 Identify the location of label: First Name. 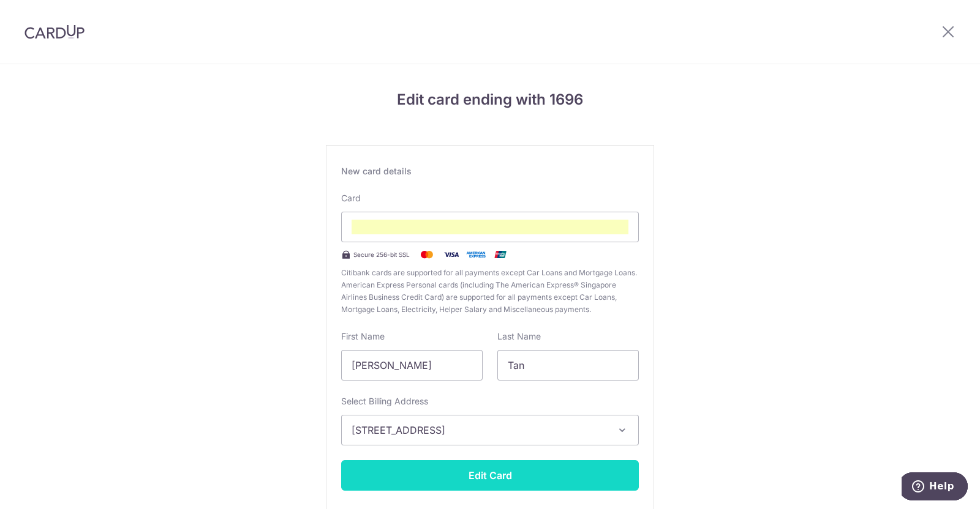
(363, 337).